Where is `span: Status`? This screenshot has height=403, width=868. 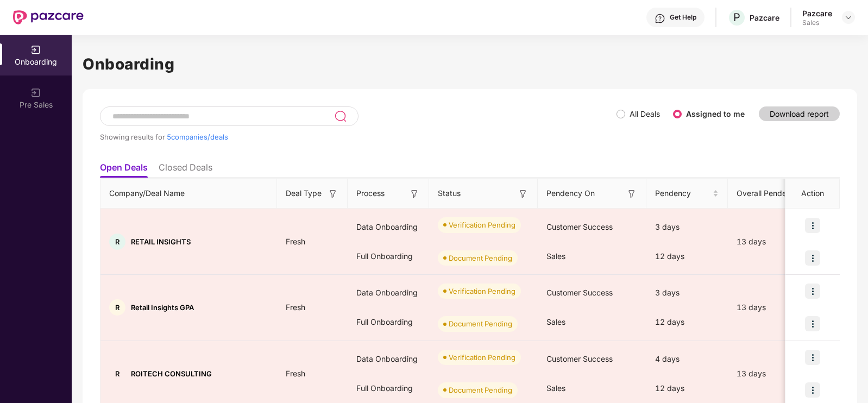
span: Status is located at coordinates (449, 193).